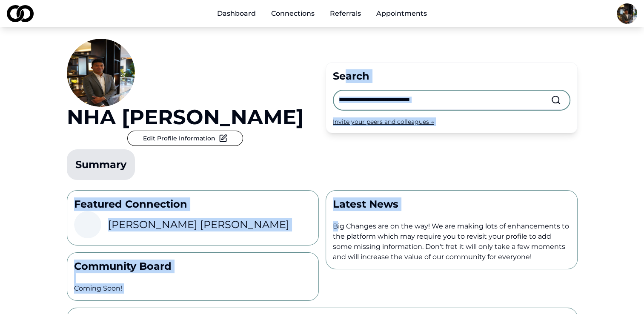  Describe the element at coordinates (20, 13) in the screenshot. I see `img: logo` at that location.